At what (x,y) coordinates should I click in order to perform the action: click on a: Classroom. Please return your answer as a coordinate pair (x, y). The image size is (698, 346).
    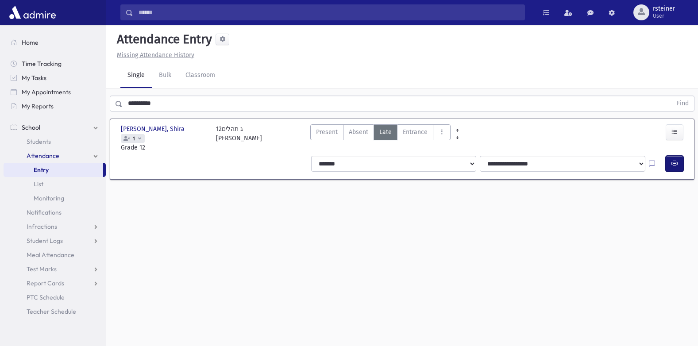
    Looking at the image, I should click on (200, 76).